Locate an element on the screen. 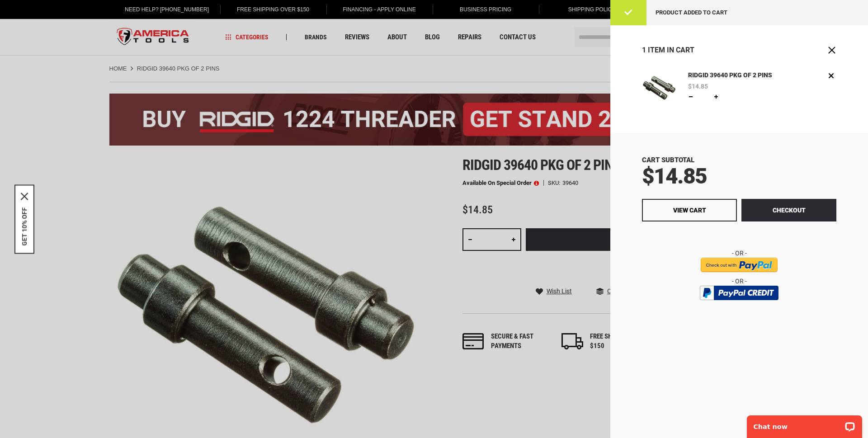 Image resolution: width=868 pixels, height=438 pixels. span: Cart Subtotal is located at coordinates (668, 160).